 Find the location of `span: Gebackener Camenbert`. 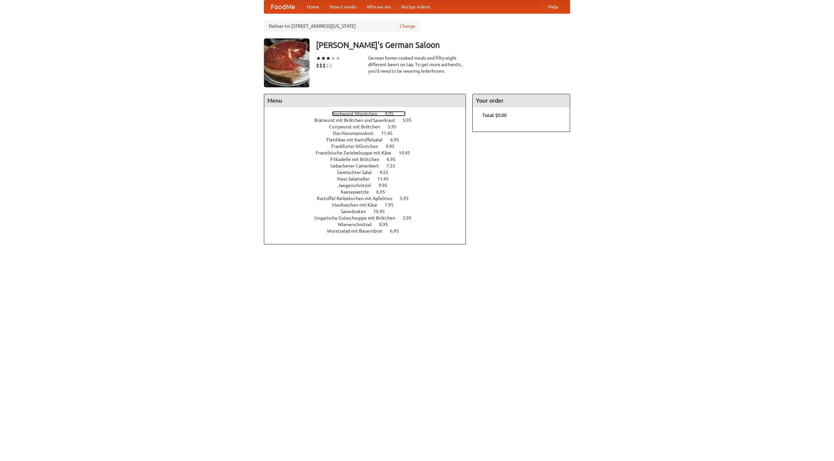

span: Gebackener Camenbert is located at coordinates (358, 166).